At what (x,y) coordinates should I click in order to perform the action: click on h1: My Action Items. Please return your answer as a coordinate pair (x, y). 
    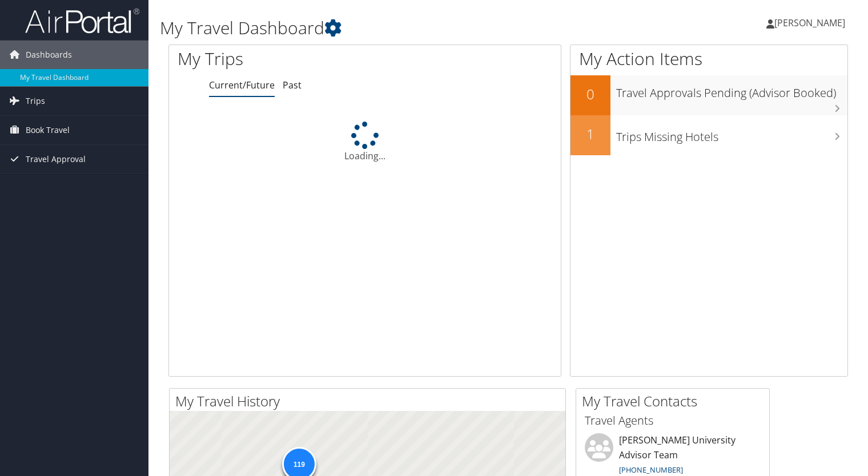
    Looking at the image, I should click on (708, 59).